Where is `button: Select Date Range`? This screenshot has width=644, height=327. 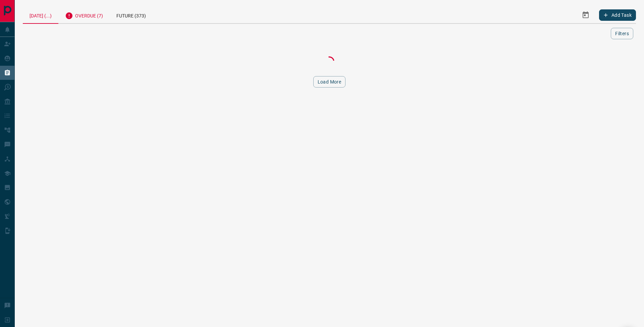
button: Select Date Range is located at coordinates (586, 15).